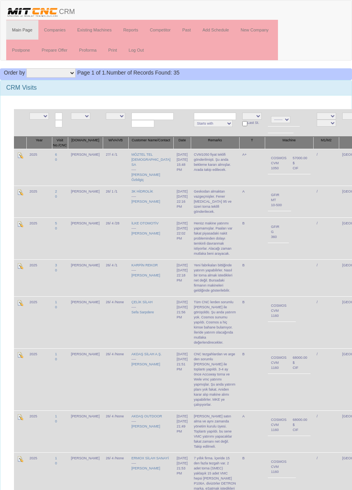 This screenshot has width=352, height=490. I want to click on a: 3, so click(56, 265).